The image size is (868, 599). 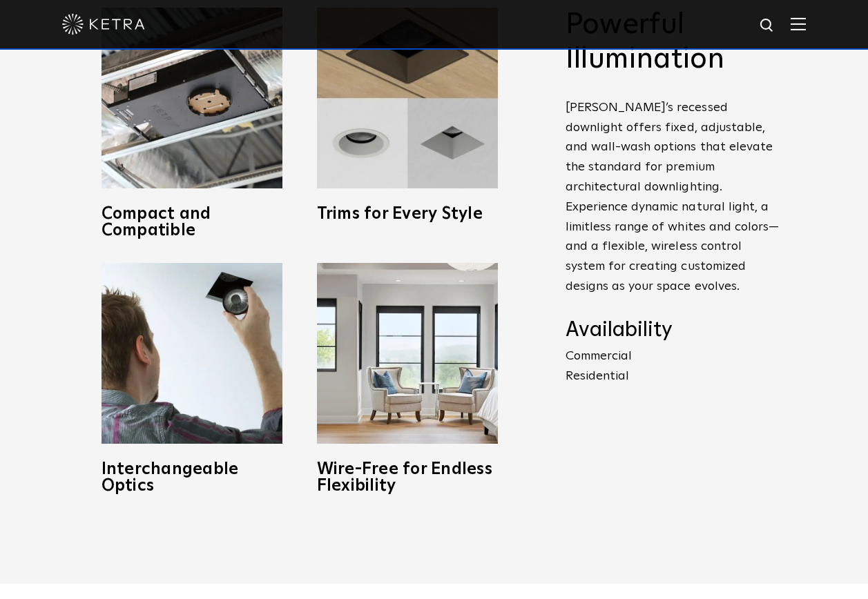 What do you see at coordinates (192, 98) in the screenshot?
I see `img: compact-and-copatible` at bounding box center [192, 98].